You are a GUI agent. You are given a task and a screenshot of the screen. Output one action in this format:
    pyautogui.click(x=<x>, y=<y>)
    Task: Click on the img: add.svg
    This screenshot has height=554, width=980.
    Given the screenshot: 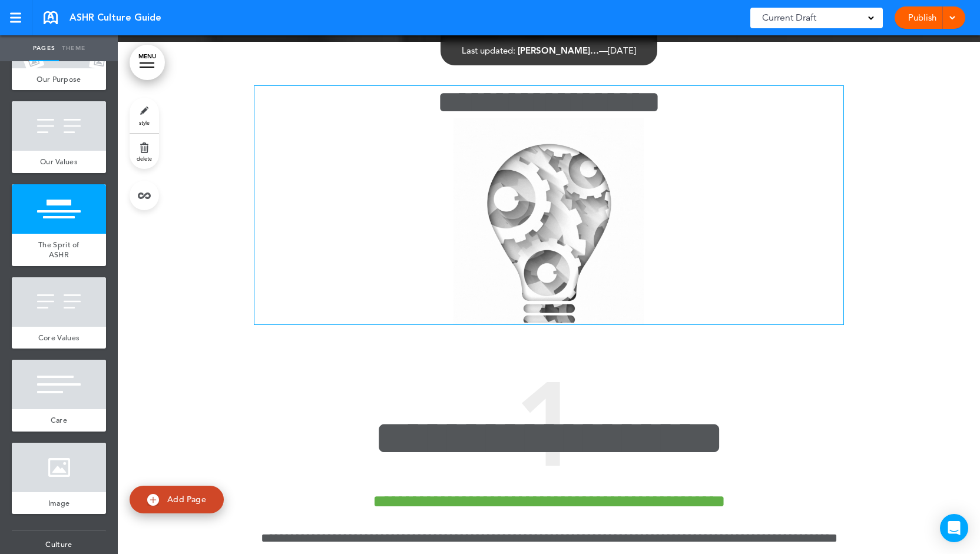 What is the action you would take?
    pyautogui.click(x=153, y=500)
    